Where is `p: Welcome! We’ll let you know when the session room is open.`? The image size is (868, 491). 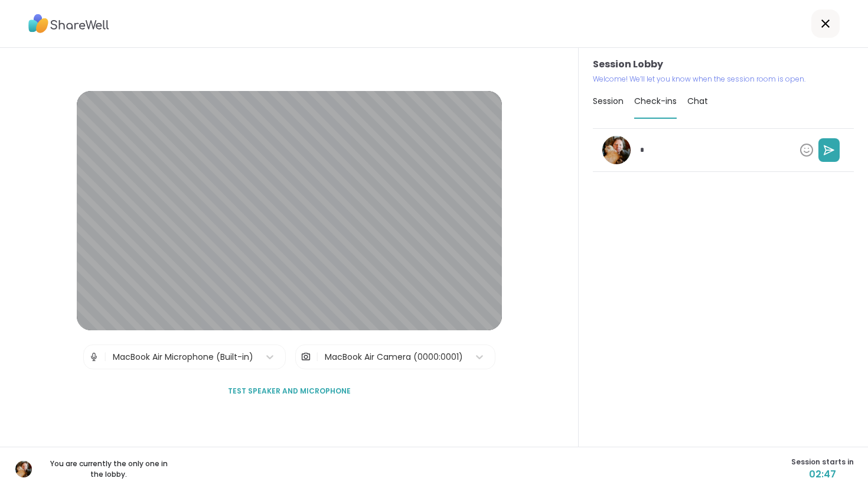
p: Welcome! We’ll let you know when the session room is open. is located at coordinates (724, 79).